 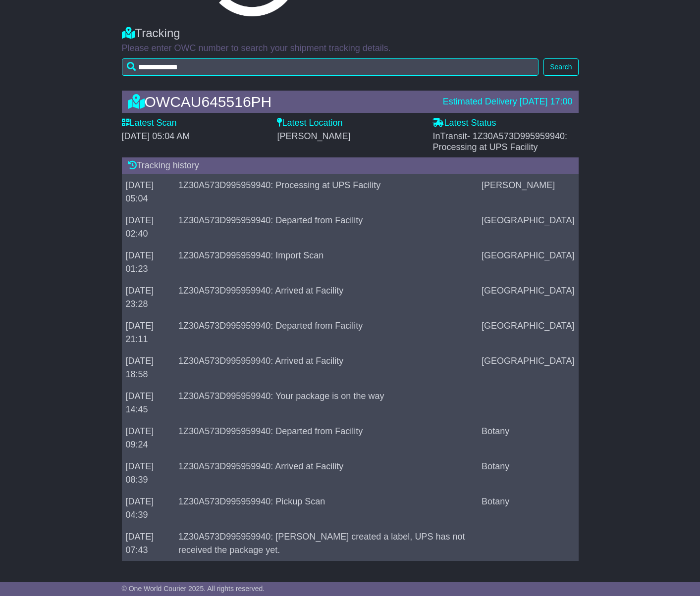 What do you see at coordinates (326, 508) in the screenshot?
I see `td: 1Z30A573D995959940: Pickup Scan` at bounding box center [326, 508].